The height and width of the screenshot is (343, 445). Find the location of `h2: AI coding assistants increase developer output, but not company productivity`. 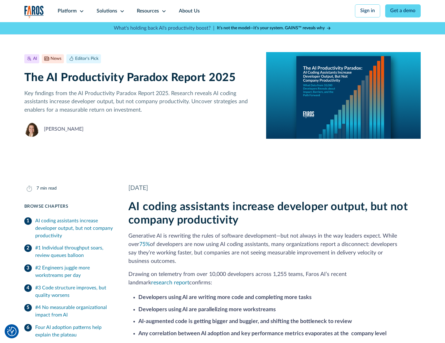

h2: AI coding assistants increase developer output, but not company productivity is located at coordinates (274, 213).